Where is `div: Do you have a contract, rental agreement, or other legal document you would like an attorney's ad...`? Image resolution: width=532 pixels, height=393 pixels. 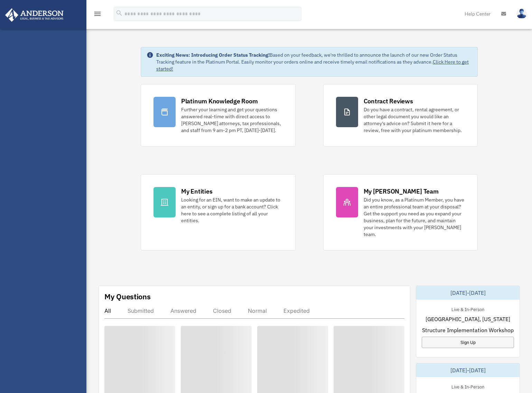
div: Do you have a contract, rental agreement, or other legal document you would like an attorney's ad... is located at coordinates (414, 120).